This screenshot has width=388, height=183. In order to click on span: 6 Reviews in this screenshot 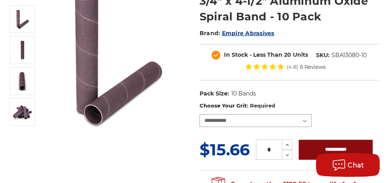, I will do `click(313, 67)`.